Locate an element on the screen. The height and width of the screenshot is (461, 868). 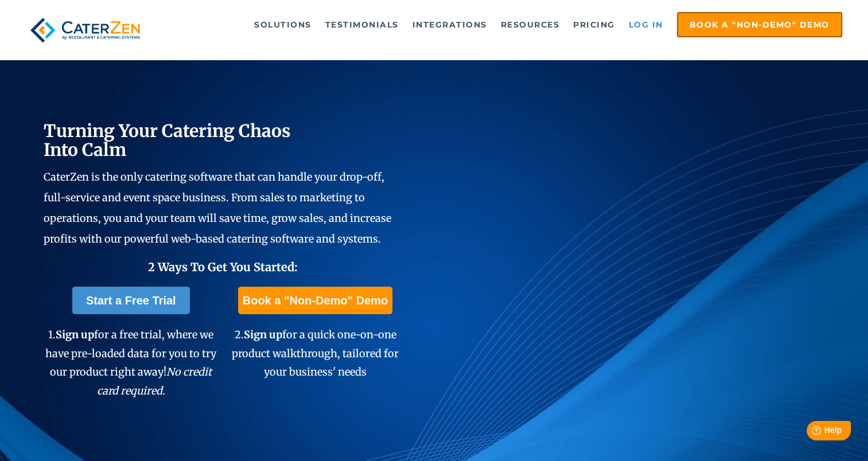
span: 2. for a quick one-on-one product walkthrough, tailored for your business' needs is located at coordinates (314, 353).